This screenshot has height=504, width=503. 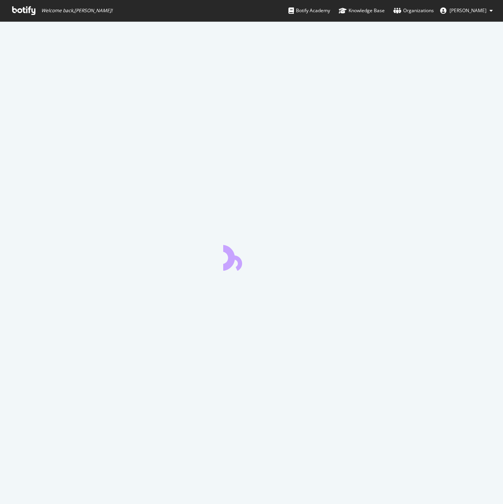 I want to click on div: animation, so click(x=252, y=256).